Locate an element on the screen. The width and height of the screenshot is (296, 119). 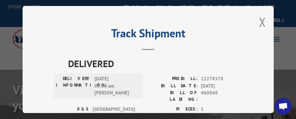
button: Close modal is located at coordinates (263, 22).